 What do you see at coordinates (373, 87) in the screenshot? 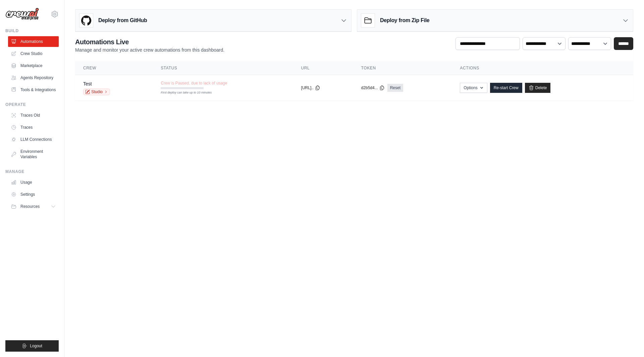
I see `button: d2b5d4...` at bounding box center [373, 87].